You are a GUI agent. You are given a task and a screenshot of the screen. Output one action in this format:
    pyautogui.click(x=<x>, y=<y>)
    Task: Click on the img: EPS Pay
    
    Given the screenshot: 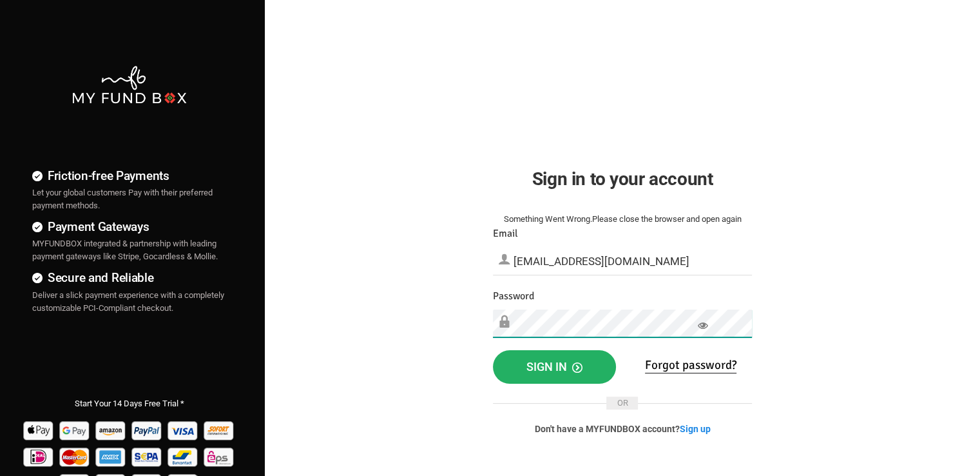 What is the action you would take?
    pyautogui.click(x=219, y=456)
    